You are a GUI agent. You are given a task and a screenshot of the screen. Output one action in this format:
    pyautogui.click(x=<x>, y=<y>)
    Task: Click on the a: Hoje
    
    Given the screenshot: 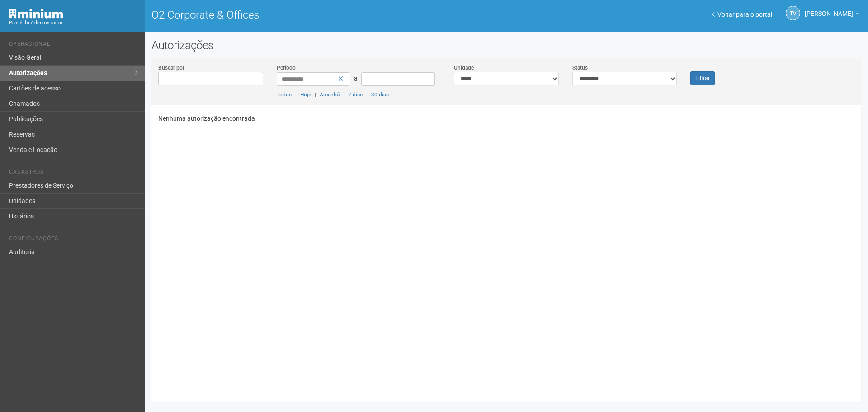 What is the action you would take?
    pyautogui.click(x=305, y=94)
    